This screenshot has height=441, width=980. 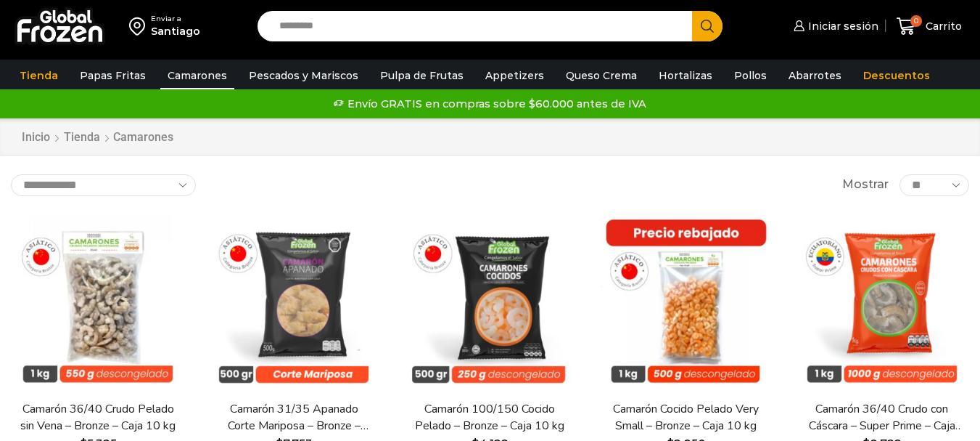 What do you see at coordinates (490, 418) in the screenshot?
I see `a: Camarón 100/150 Cocido Pelado – Bronze – Caja 10 kg` at bounding box center [490, 418].